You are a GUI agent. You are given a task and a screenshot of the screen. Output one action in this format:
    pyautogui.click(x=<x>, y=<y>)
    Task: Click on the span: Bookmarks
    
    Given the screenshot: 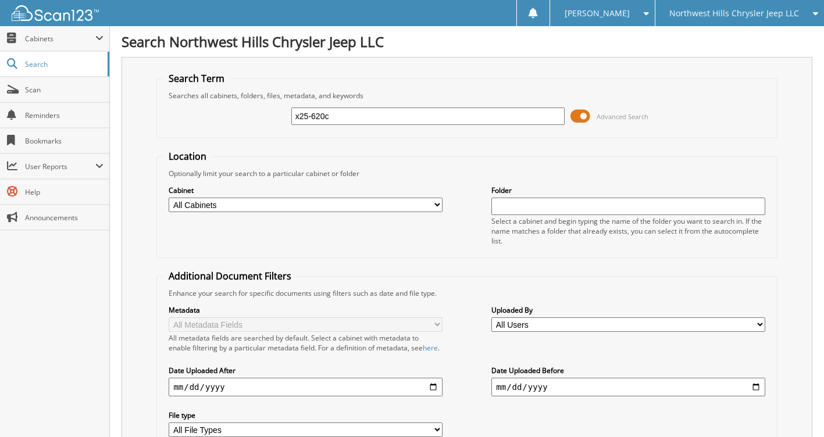 What is the action you would take?
    pyautogui.click(x=64, y=141)
    